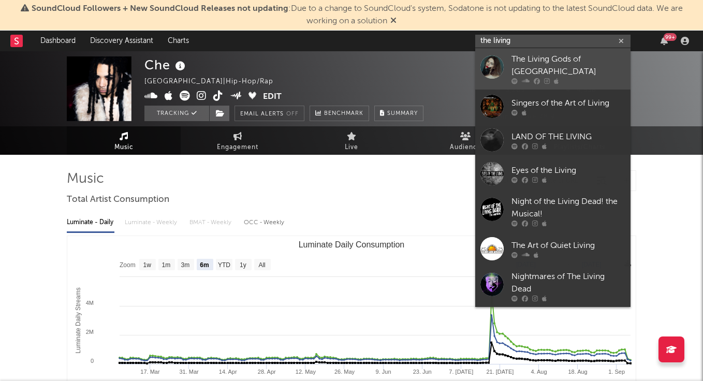 This screenshot has height=381, width=703. Describe the element at coordinates (553, 140) in the screenshot. I see `a: LAND OF THE LIVING` at that location.